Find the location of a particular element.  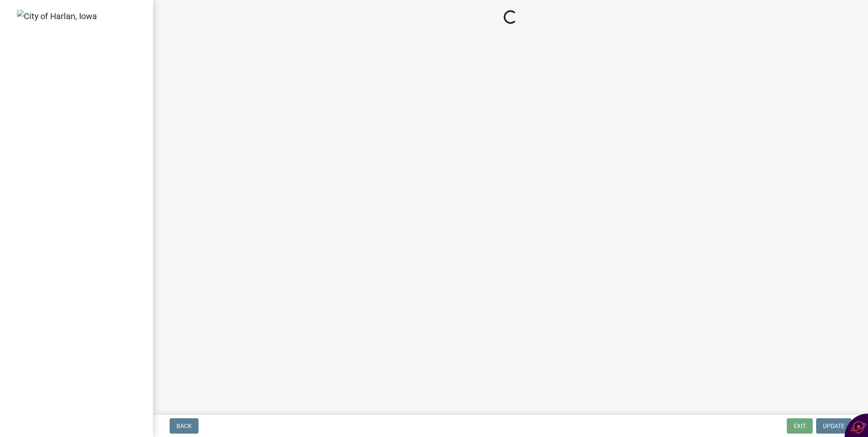

span: Back is located at coordinates (184, 426).